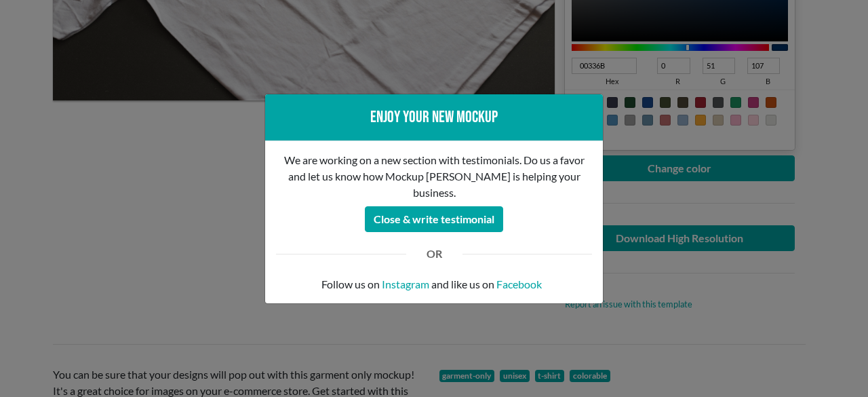 The height and width of the screenshot is (397, 868). Describe the element at coordinates (405, 284) in the screenshot. I see `a: Instagram` at that location.